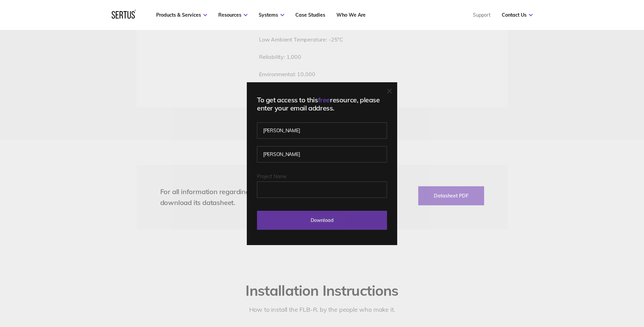 The image size is (644, 327). What do you see at coordinates (351, 15) in the screenshot?
I see `a: Who We Are` at bounding box center [351, 15].